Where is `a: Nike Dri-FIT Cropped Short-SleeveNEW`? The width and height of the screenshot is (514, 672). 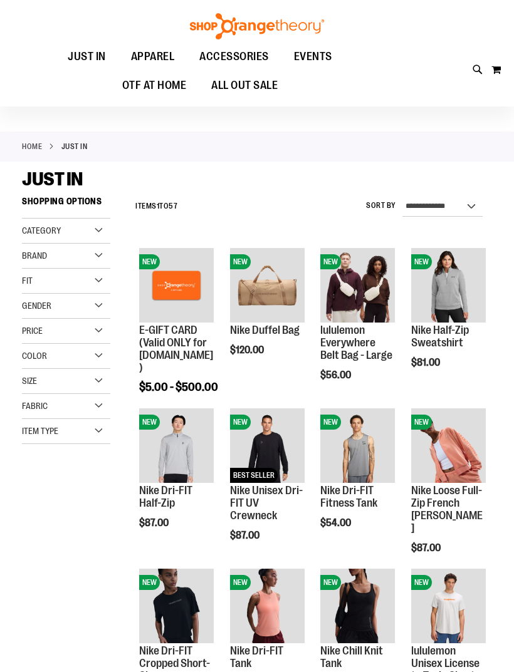
a: Nike Dri-FIT Cropped Short-SleeveNEW is located at coordinates (176, 607).